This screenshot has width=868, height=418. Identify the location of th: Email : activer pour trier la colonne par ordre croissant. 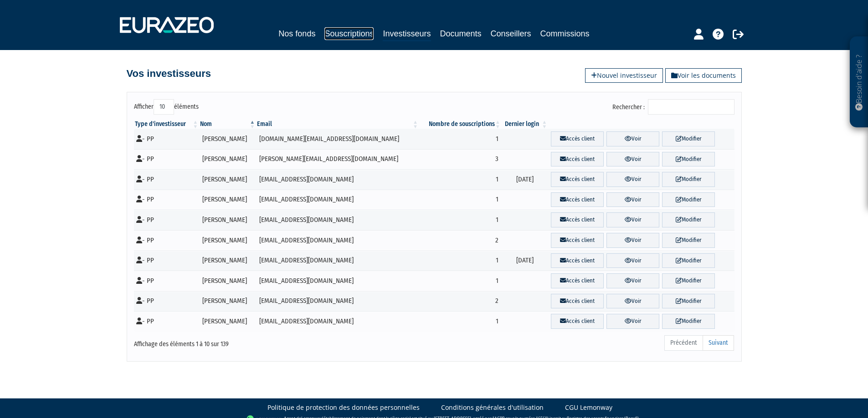
(337, 125).